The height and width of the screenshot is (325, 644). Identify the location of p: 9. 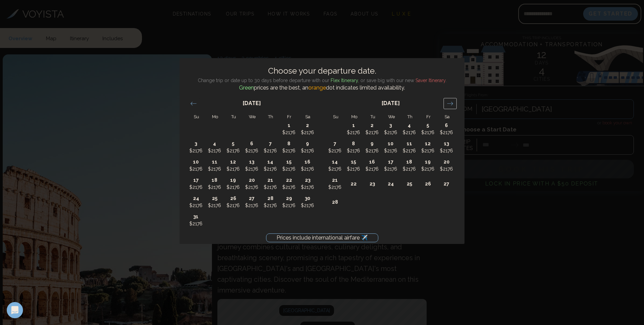
(372, 144).